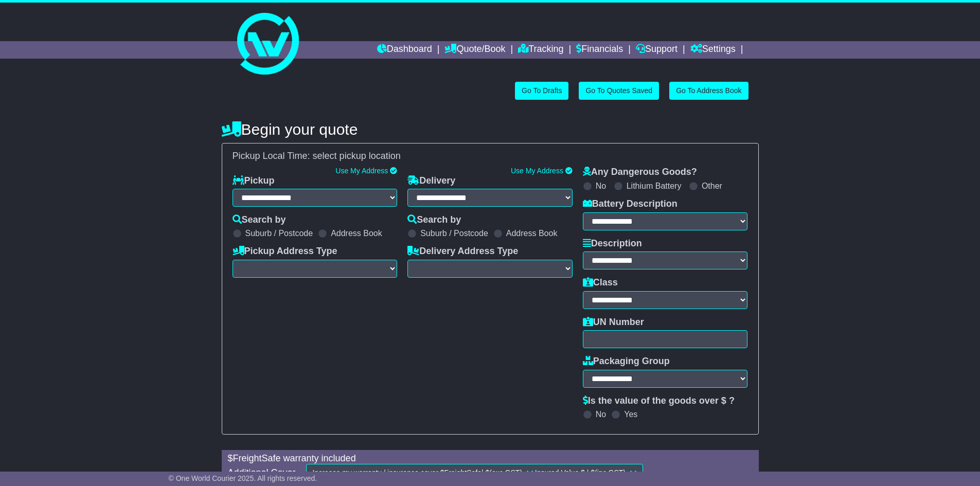 This screenshot has height=486, width=980. I want to click on span: © One World Courier 2025. All rights reserved., so click(243, 478).